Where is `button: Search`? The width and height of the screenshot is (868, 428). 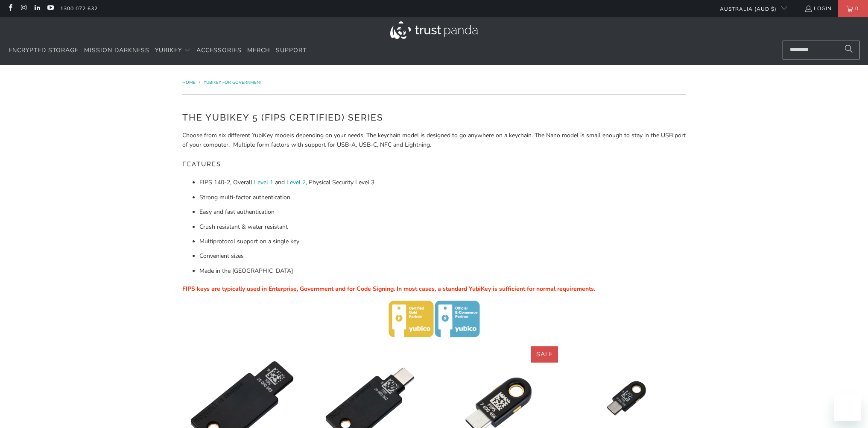 button: Search is located at coordinates (849, 50).